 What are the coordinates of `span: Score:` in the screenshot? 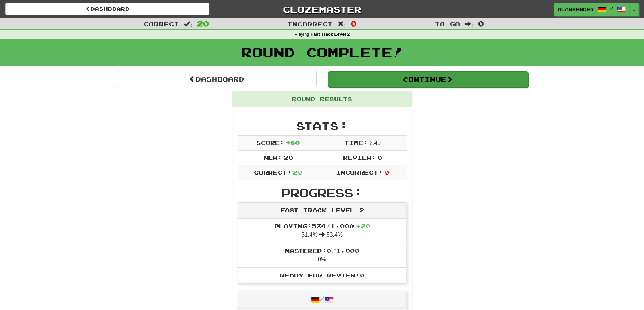 It's located at (270, 142).